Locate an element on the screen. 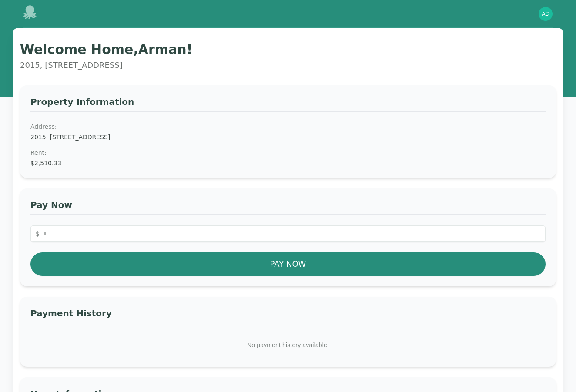  p: No payment history available. is located at coordinates (288, 345).